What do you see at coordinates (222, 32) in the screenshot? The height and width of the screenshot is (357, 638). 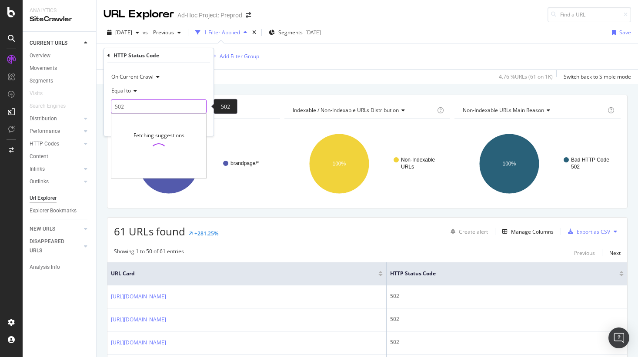 I see `div: 1 Filter Applied` at bounding box center [222, 32].